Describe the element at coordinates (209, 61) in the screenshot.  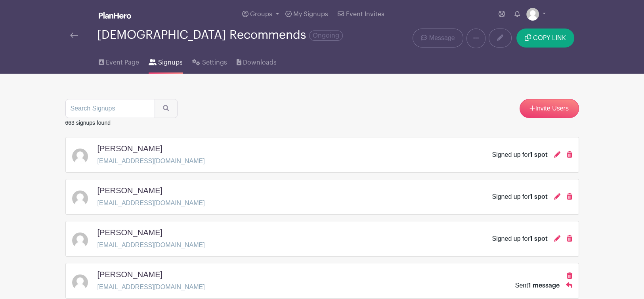
I see `a: Settings` at that location.